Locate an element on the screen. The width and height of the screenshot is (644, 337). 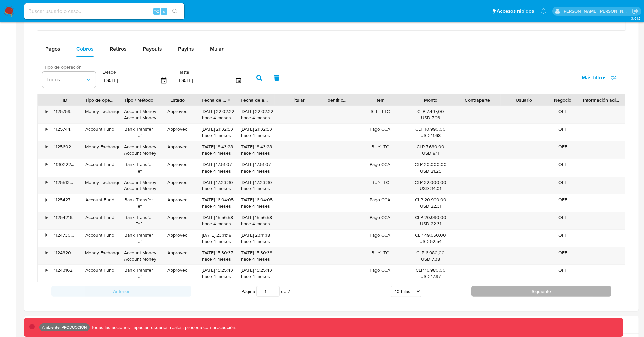
span: 3.161.2 is located at coordinates (636, 18).